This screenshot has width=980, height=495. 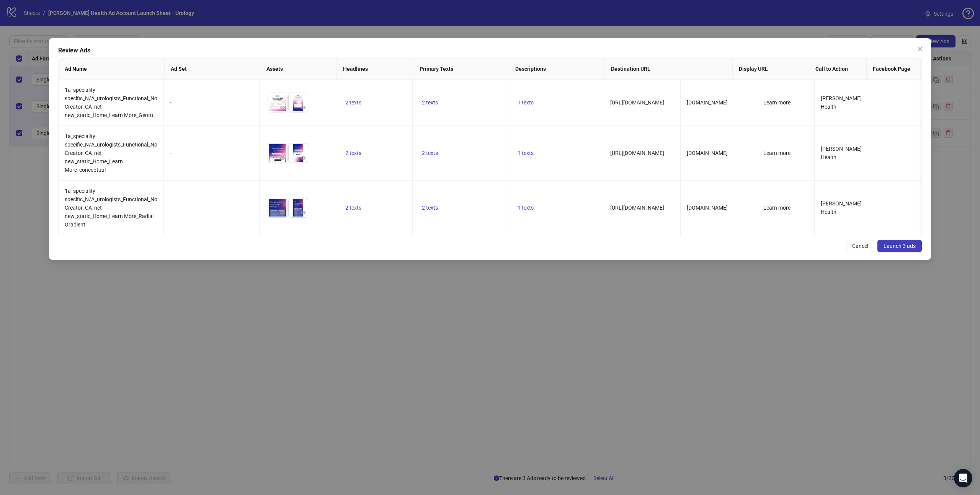 I want to click on button: Cancel, so click(x=860, y=246).